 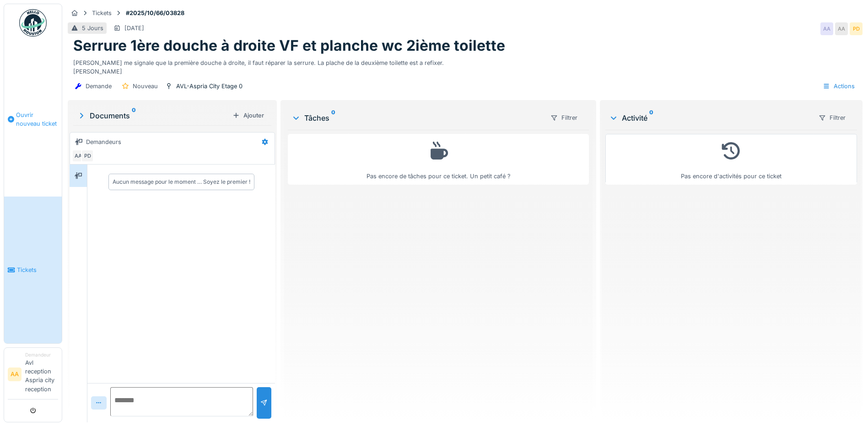 I want to click on div: Documents, so click(x=153, y=116).